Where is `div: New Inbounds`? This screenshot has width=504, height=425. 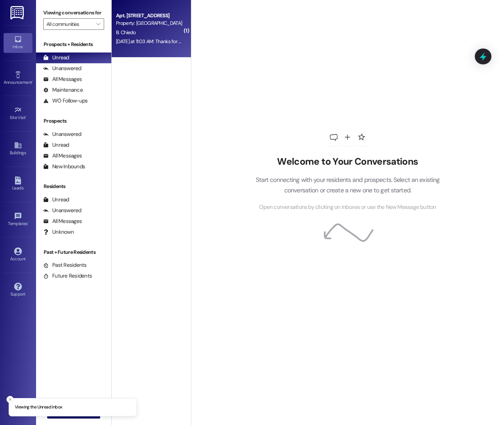
div: New Inbounds is located at coordinates (64, 167).